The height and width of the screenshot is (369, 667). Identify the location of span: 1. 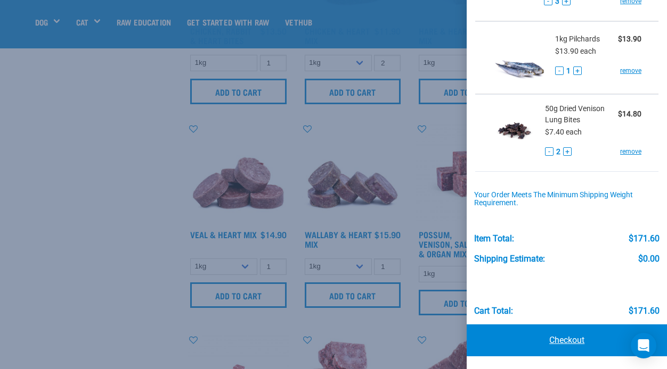
(568, 71).